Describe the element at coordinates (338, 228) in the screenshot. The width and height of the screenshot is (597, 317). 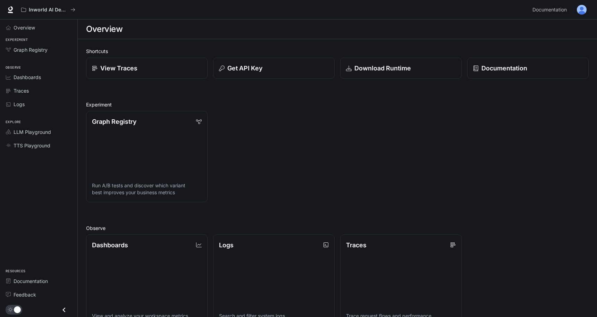
I see `h2: Observe` at that location.